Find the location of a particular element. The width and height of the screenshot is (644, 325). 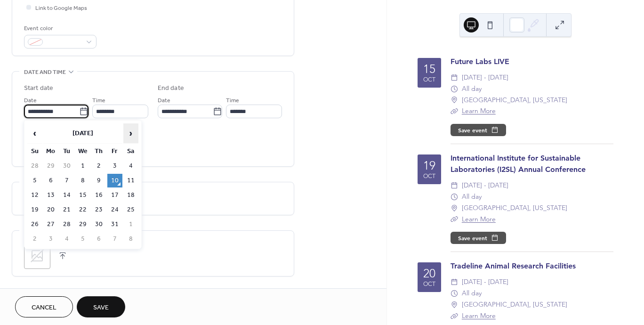

a: Tradeline Animal Research Facilities is located at coordinates (513, 266).